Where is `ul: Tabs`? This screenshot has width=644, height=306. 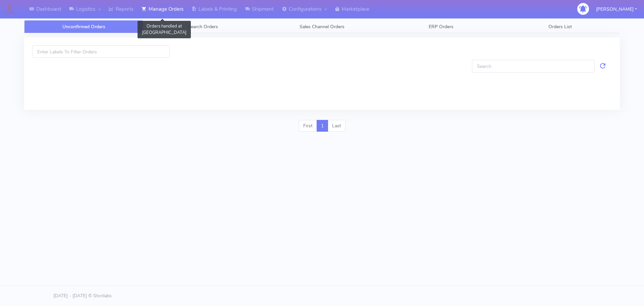
ul: Tabs is located at coordinates (322, 27).